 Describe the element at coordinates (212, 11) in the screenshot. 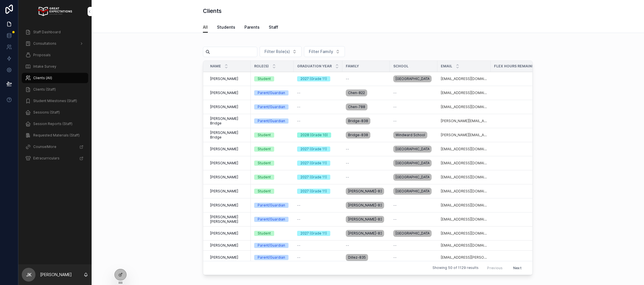

I see `h1: Clients` at that location.